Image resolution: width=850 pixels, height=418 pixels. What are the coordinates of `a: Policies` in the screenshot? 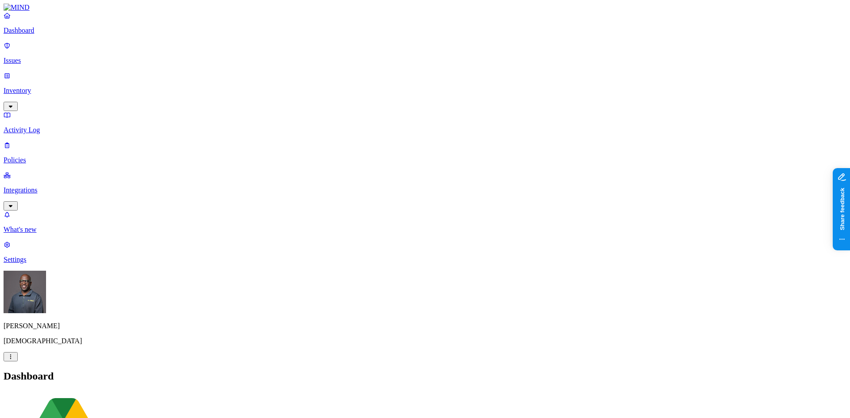 It's located at (425, 153).